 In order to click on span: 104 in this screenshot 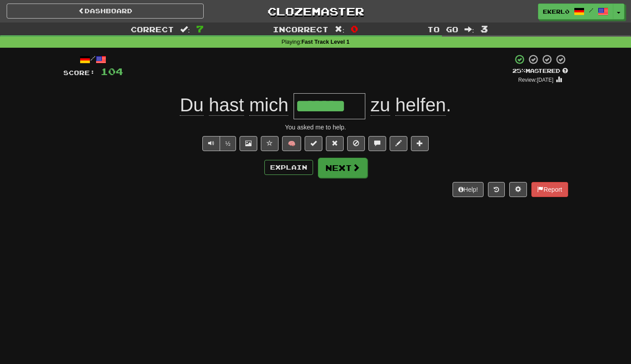, I will do `click(112, 71)`.